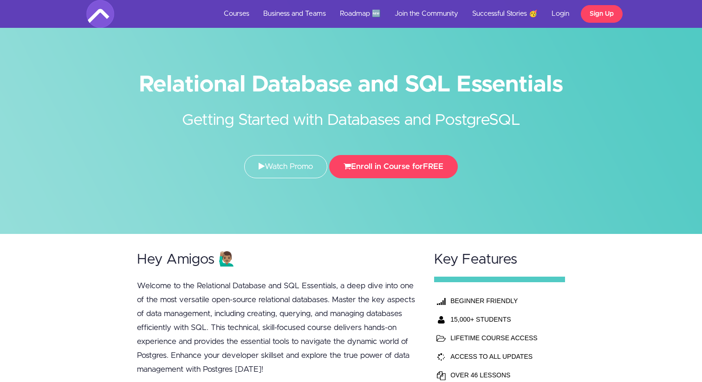  Describe the element at coordinates (498, 357) in the screenshot. I see `td: ACCESS TO ALL UPDATES` at that location.